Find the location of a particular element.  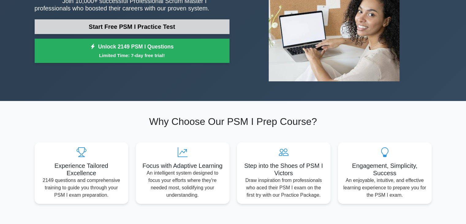

p: Draw inspiration from professionals who aced their PSM I exam on the first try with our Practice ... is located at coordinates (284, 188).